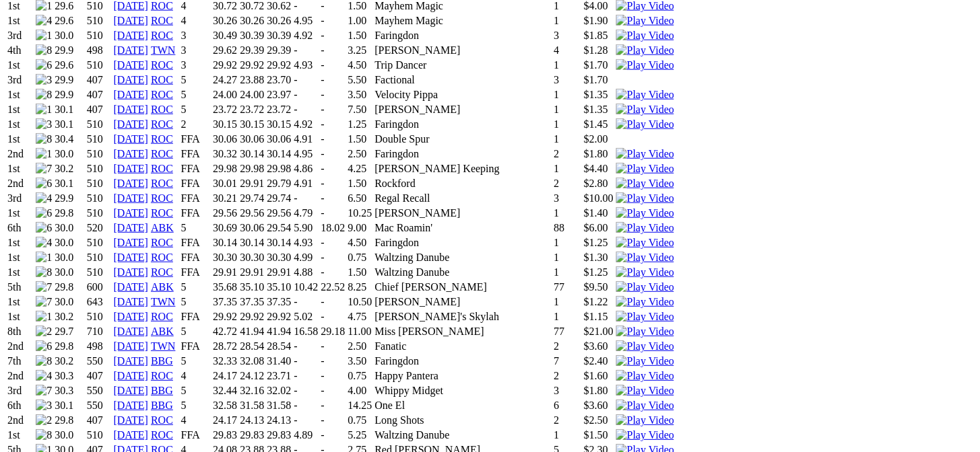 The width and height of the screenshot is (980, 452). I want to click on td: $1.90, so click(598, 21).